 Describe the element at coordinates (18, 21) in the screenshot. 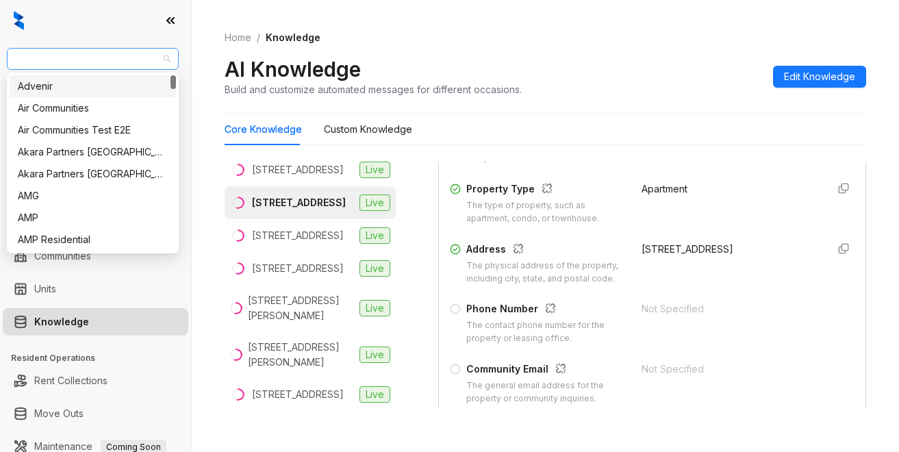

I see `img: logo` at that location.